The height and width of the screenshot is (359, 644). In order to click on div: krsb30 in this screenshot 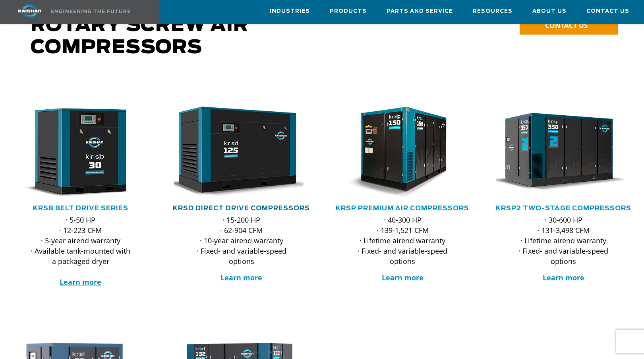, I will do `click(80, 152)`.